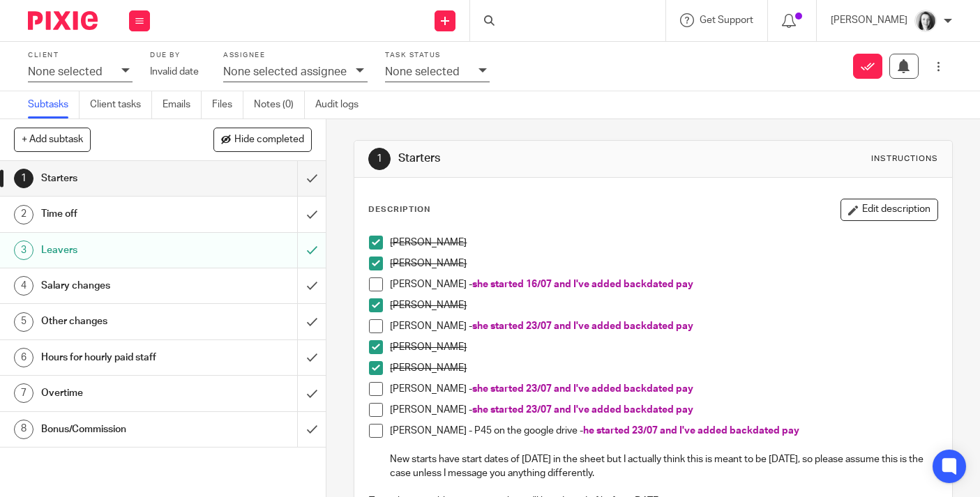  What do you see at coordinates (342, 105) in the screenshot?
I see `a: Audit logs` at bounding box center [342, 105].